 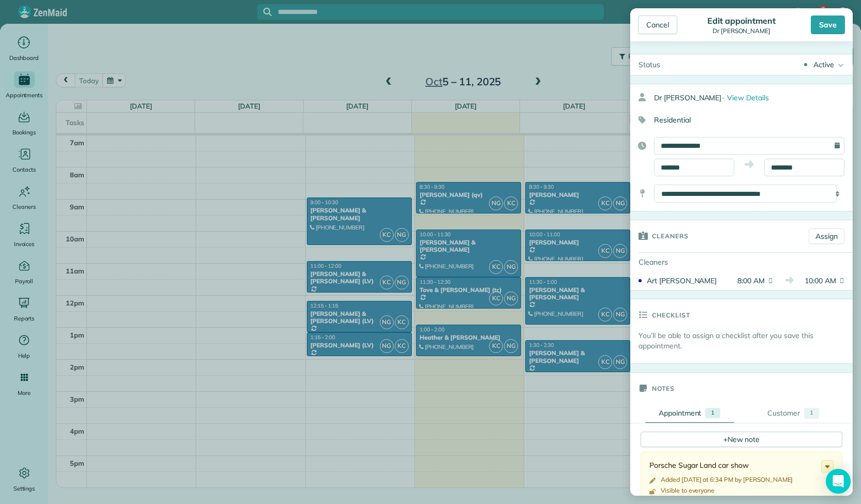 What do you see at coordinates (680, 413) in the screenshot?
I see `div: Appointment` at bounding box center [680, 413].